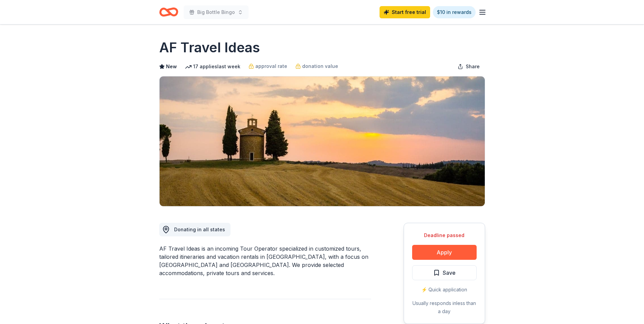 This screenshot has height=324, width=644. What do you see at coordinates (216, 13) in the screenshot?
I see `button: Big Bottle Bingo` at bounding box center [216, 13].